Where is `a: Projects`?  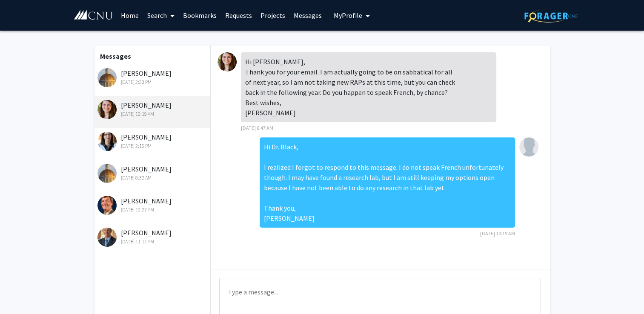
a: Projects is located at coordinates (273, 16).